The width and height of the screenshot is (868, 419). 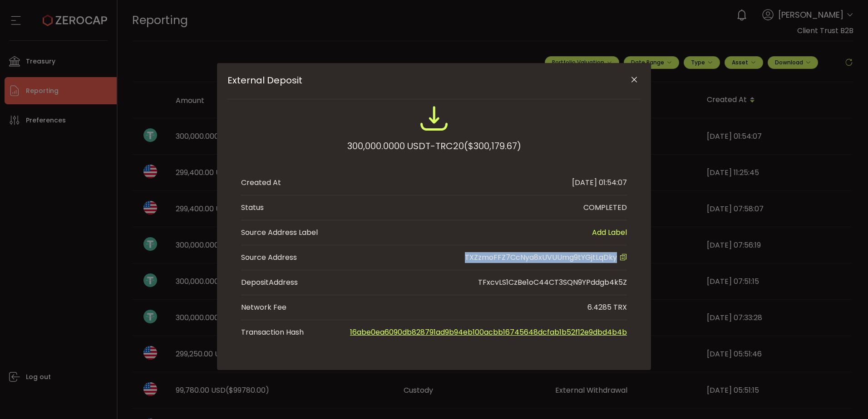 What do you see at coordinates (279, 233) in the screenshot?
I see `span: Source Address Label` at bounding box center [279, 233].